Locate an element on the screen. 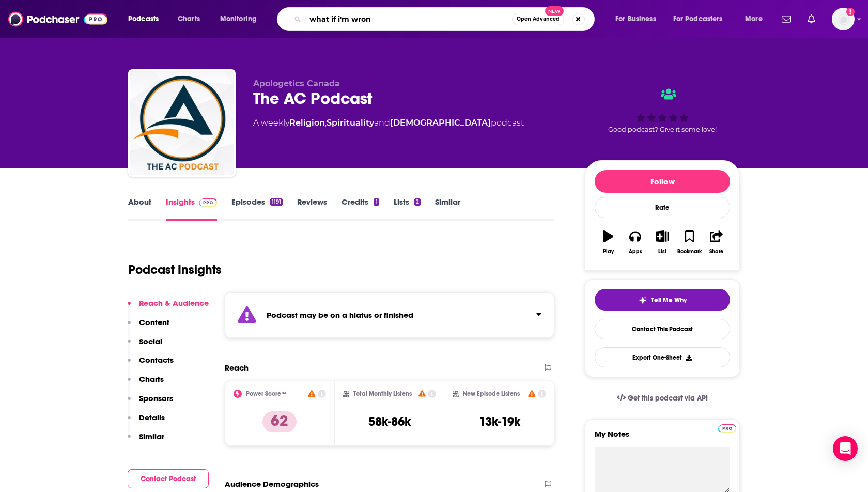 This screenshot has height=492, width=868. div: 2 is located at coordinates (418, 202).